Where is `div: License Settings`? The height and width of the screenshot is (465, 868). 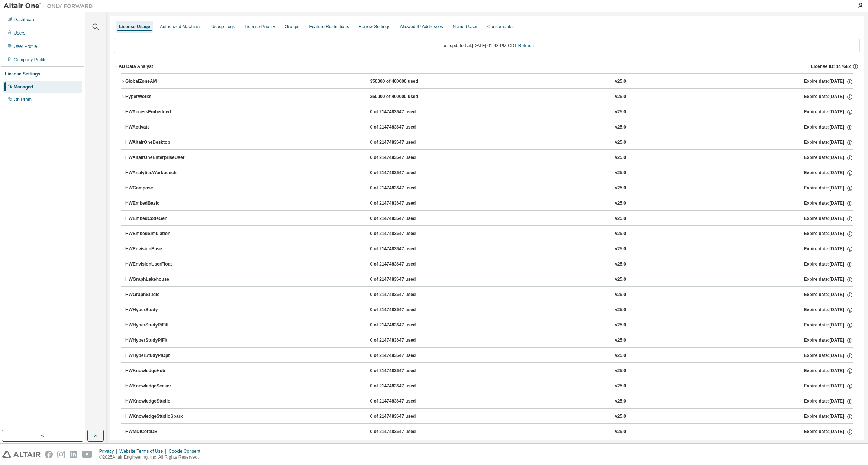
div: License Settings is located at coordinates (22, 74).